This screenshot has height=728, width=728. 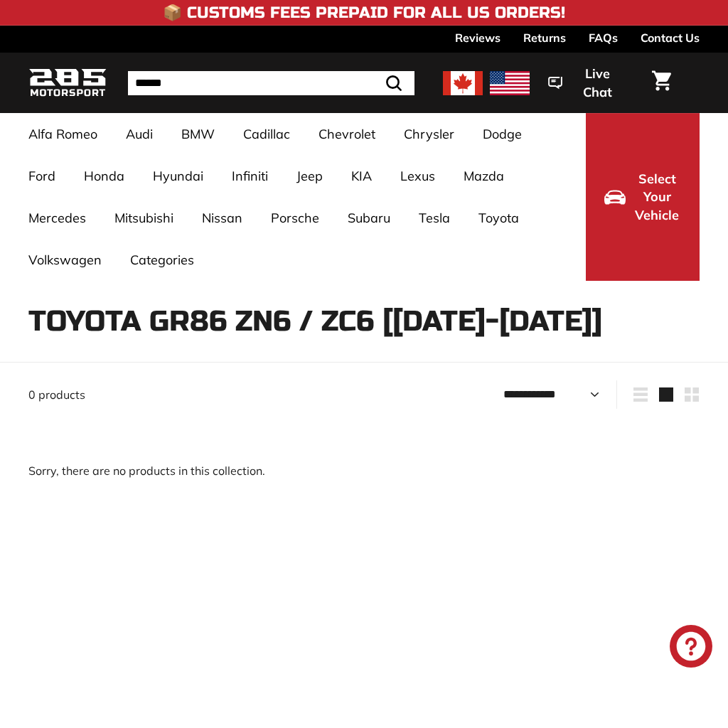 I want to click on a: Subaru, so click(x=369, y=218).